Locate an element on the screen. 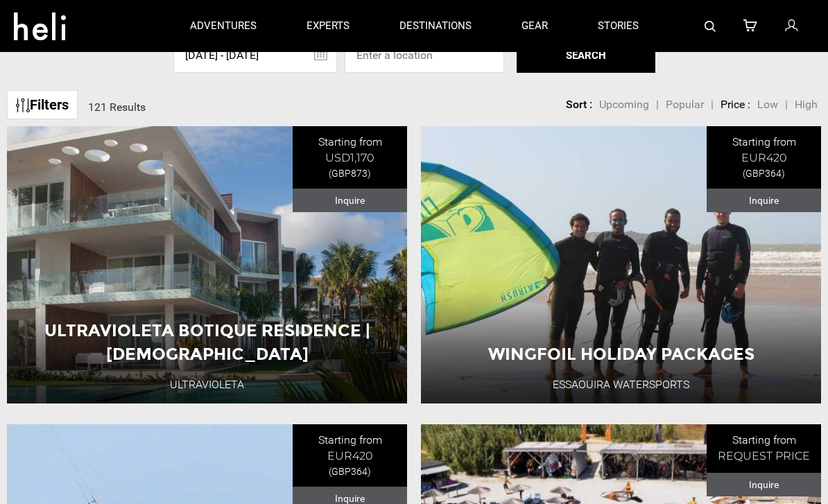 The width and height of the screenshot is (828, 504). a: Filters is located at coordinates (42, 105).